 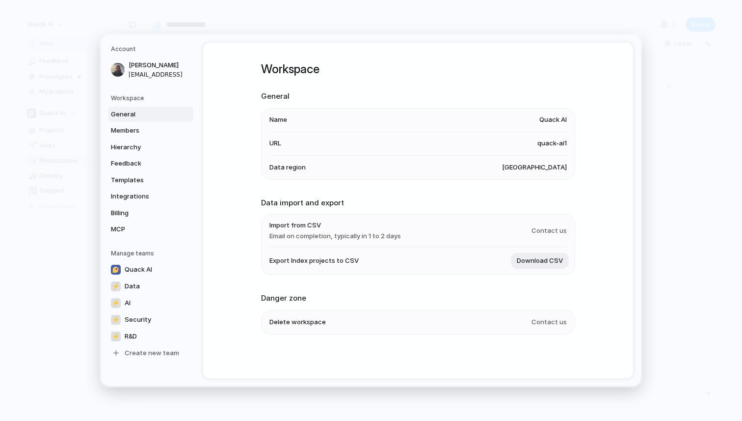 What do you see at coordinates (151, 180) in the screenshot?
I see `a: Templates` at bounding box center [151, 180].